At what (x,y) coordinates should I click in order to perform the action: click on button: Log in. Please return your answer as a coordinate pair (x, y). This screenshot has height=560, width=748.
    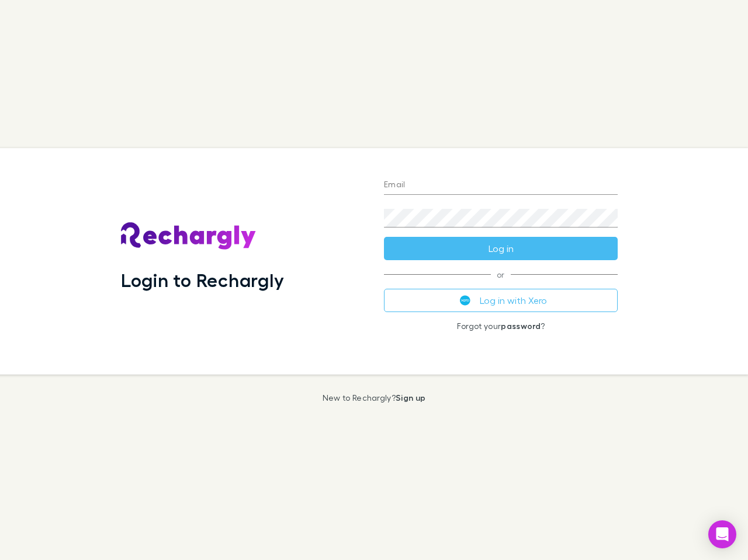
    Looking at the image, I should click on (501, 249).